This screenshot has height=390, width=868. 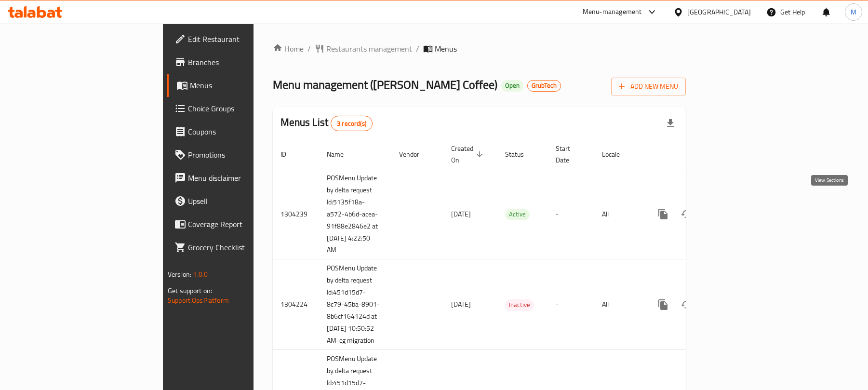 What do you see at coordinates (237, 62) in the screenshot?
I see `a: Branches` at bounding box center [237, 62].